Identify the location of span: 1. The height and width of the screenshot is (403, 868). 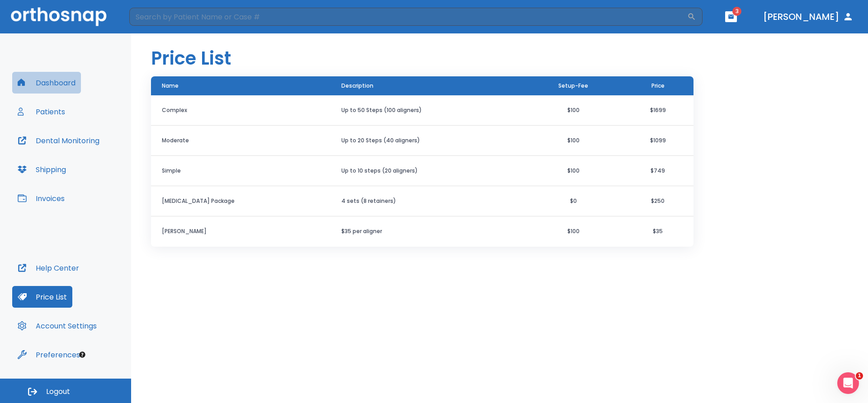
(859, 375).